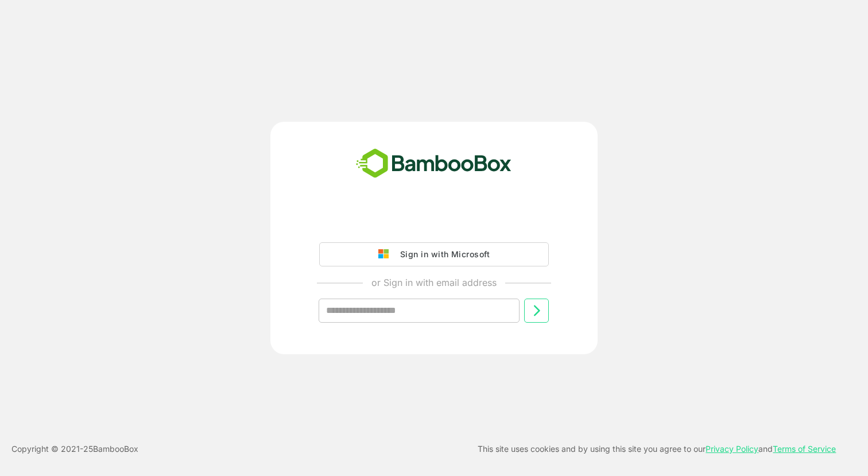 The height and width of the screenshot is (476, 868). What do you see at coordinates (434, 283) in the screenshot?
I see `p: or Sign in with email address` at bounding box center [434, 283].